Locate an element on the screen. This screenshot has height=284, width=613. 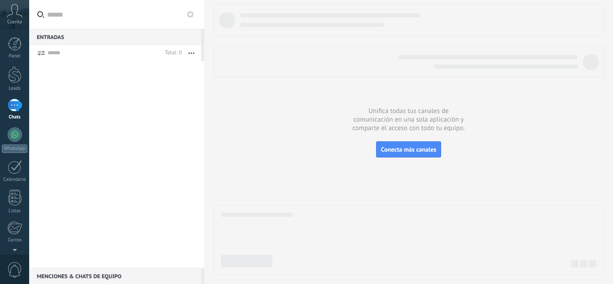
div: Calendario is located at coordinates (15, 179).